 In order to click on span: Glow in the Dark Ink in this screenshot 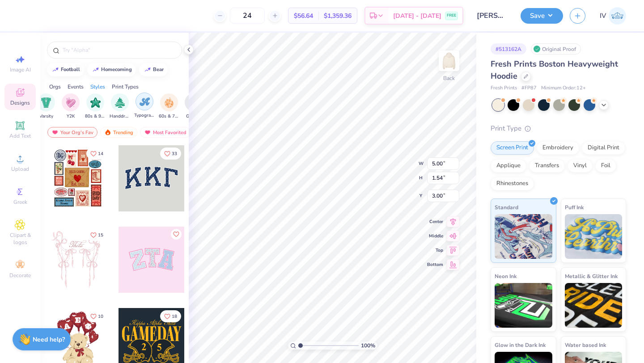, I will do `click(520, 345)`.